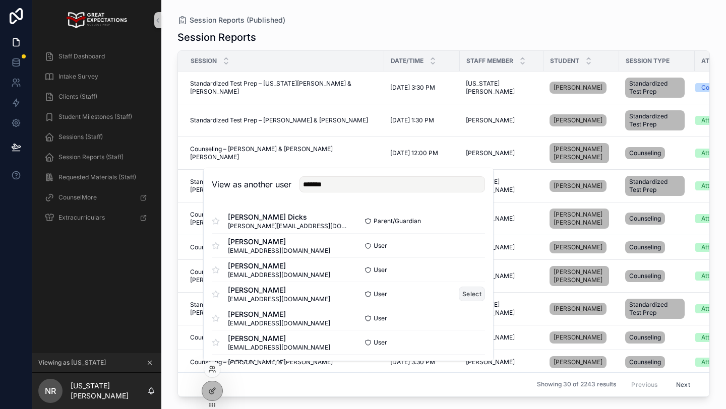 Image resolution: width=726 pixels, height=409 pixels. Describe the element at coordinates (472, 294) in the screenshot. I see `button: Select` at that location.